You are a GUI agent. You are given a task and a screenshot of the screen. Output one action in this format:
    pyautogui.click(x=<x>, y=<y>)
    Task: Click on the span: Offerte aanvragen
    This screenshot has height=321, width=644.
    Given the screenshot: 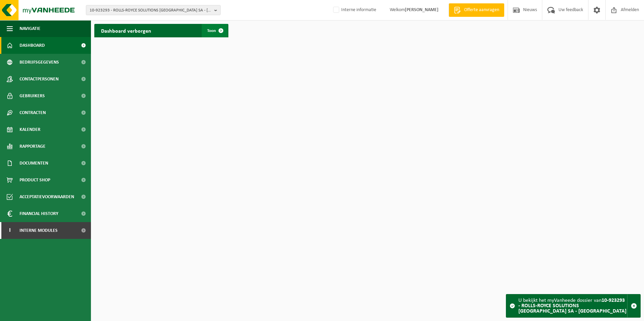 What is the action you would take?
    pyautogui.click(x=482, y=10)
    